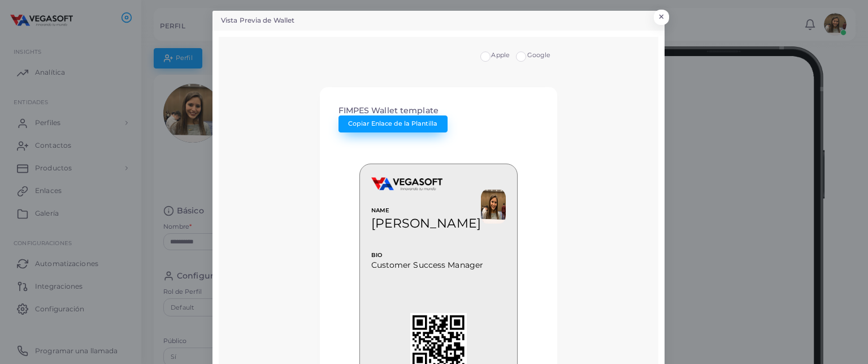 Image resolution: width=868 pixels, height=364 pixels. What do you see at coordinates (389, 110) in the screenshot?
I see `h4: FIMPES Wallet template` at bounding box center [389, 110].